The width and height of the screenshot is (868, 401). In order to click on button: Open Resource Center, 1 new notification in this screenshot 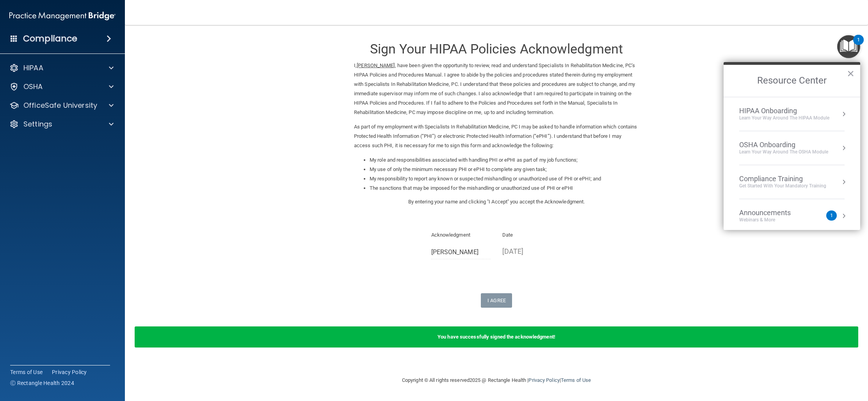, I will do `click(849, 46)`.